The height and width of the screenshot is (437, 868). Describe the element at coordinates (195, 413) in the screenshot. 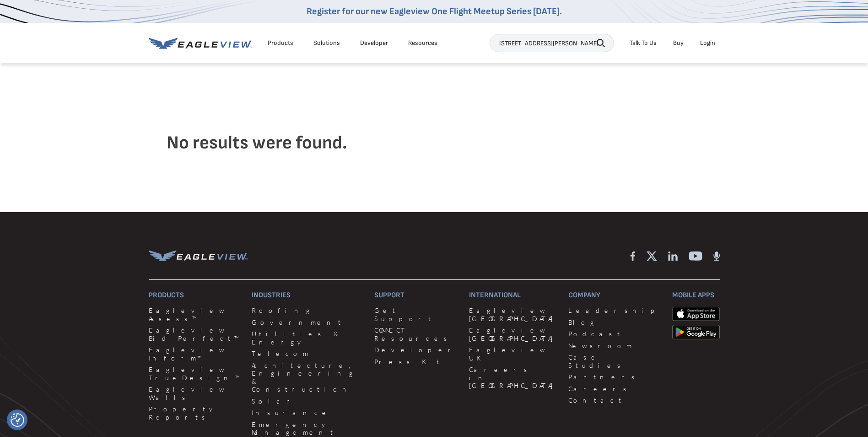

I see `a: Property Reports` at that location.